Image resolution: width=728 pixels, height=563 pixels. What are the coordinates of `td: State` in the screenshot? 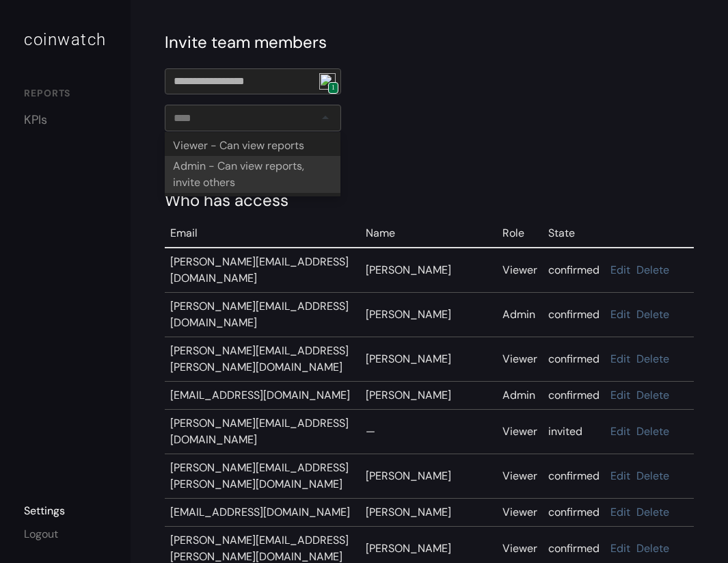 It's located at (574, 233).